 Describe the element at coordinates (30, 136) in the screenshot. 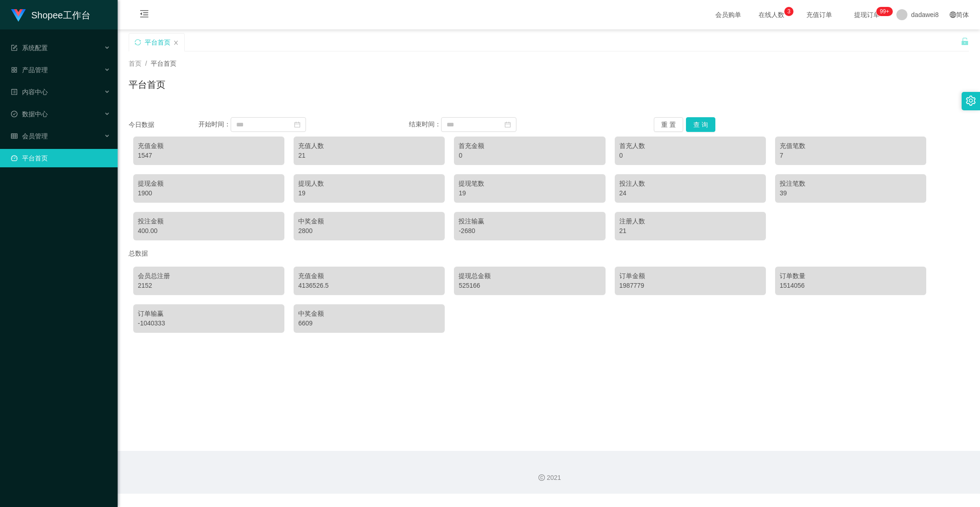

I see `span: 会员管理` at that location.